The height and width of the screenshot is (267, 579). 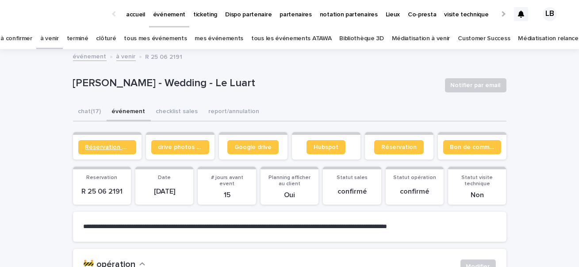 What do you see at coordinates (477, 195) in the screenshot?
I see `p: Non` at bounding box center [477, 195].